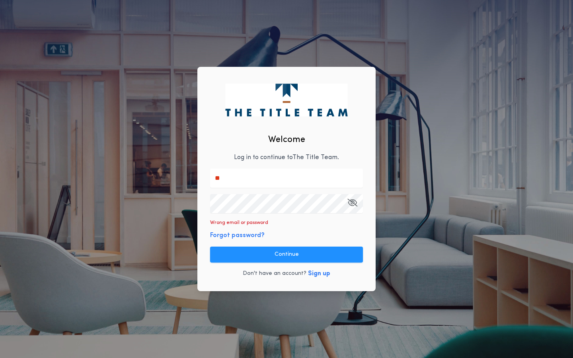 The image size is (573, 358). I want to click on p: Don't have an account?, so click(274, 274).